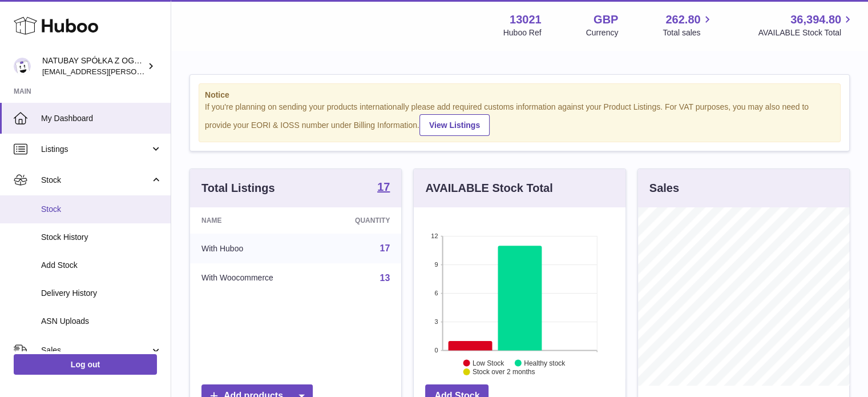  Describe the element at coordinates (255, 278) in the screenshot. I see `td: With Woocommerce` at that location.